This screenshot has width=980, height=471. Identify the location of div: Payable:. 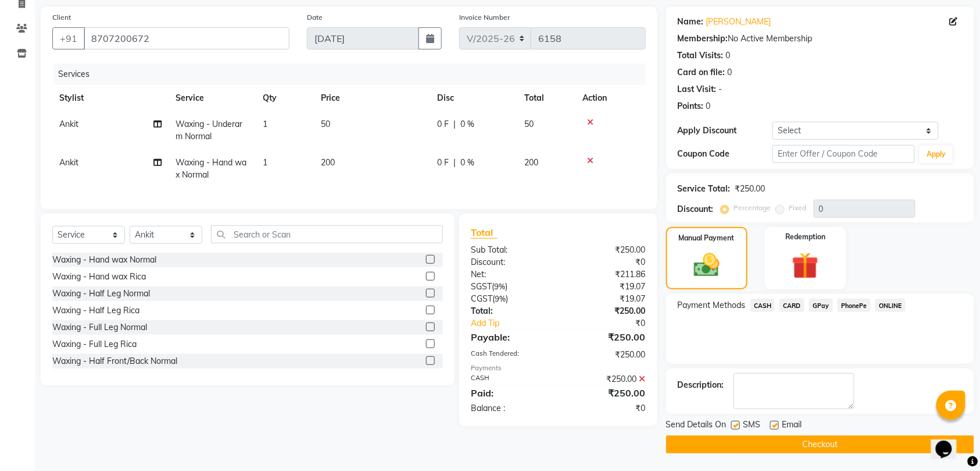
(510, 337).